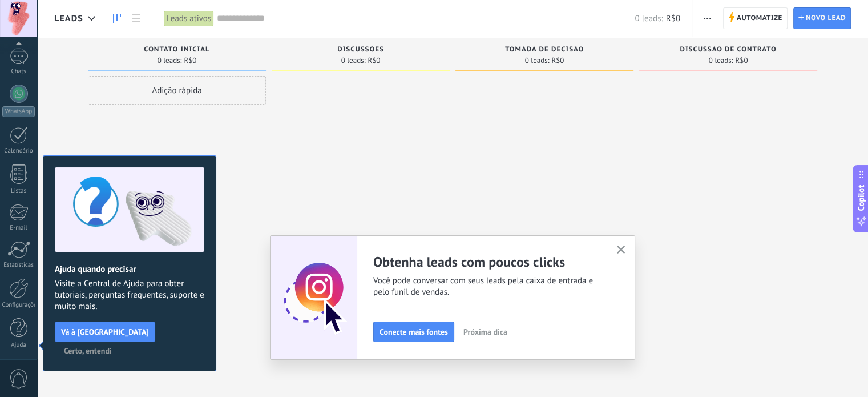 The height and width of the screenshot is (397, 868). What do you see at coordinates (19, 71) in the screenshot?
I see `div: Chats` at bounding box center [19, 71].